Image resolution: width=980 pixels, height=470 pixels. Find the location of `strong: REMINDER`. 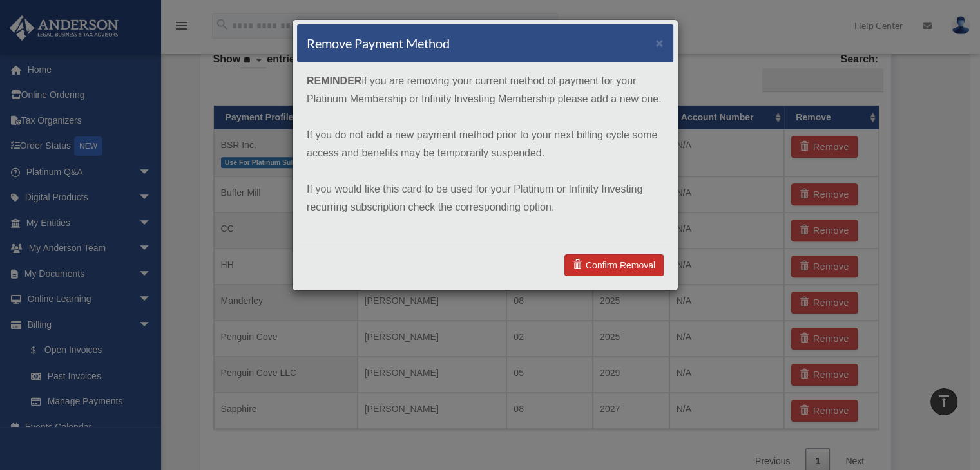

strong: REMINDER is located at coordinates (334, 80).